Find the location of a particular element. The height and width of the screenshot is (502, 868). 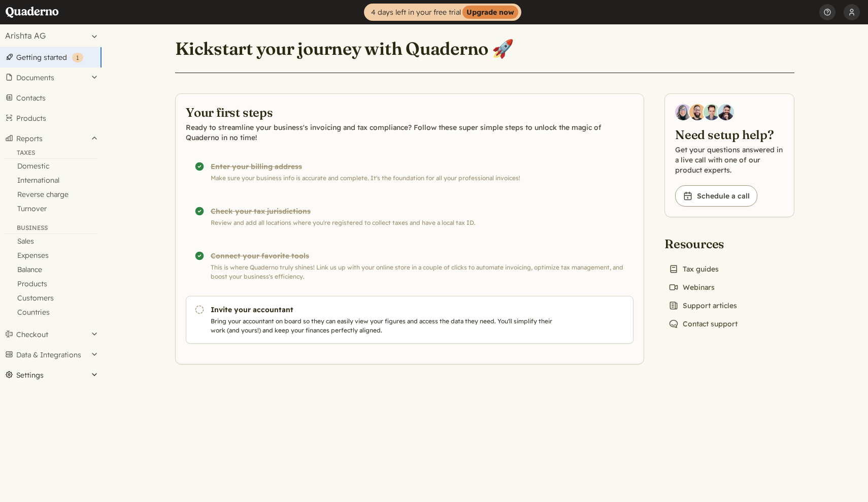

a: Support articles is located at coordinates (703, 305).